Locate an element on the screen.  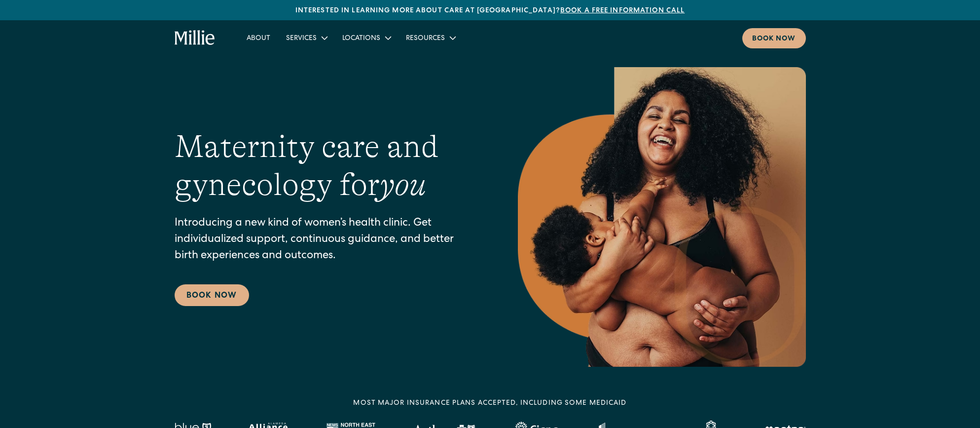
h1: Maternity care and gynecology for is located at coordinates (327, 166).